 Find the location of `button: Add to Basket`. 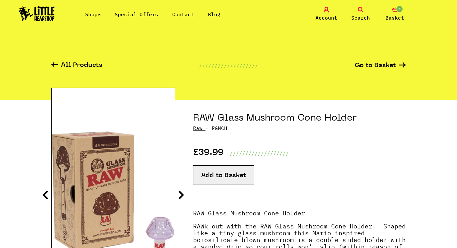

button: Add to Basket is located at coordinates (223, 175).